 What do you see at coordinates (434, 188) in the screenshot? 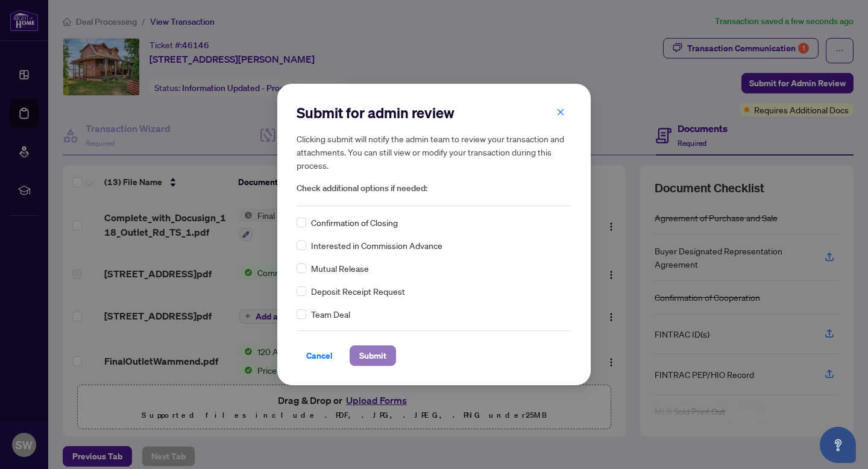
I see `span: Check additional options if needed:` at bounding box center [434, 188].